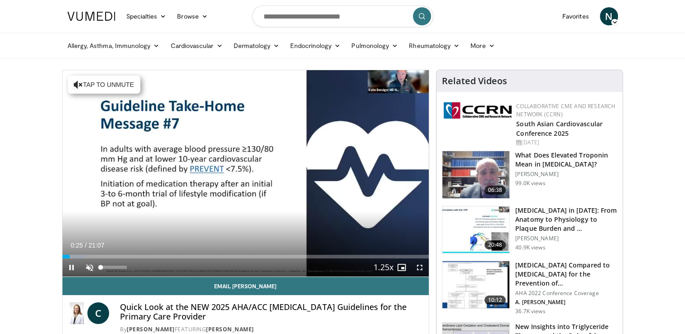  What do you see at coordinates (559, 129) in the screenshot?
I see `a: South Asian Cardiovascular Conference 2025` at bounding box center [559, 129].